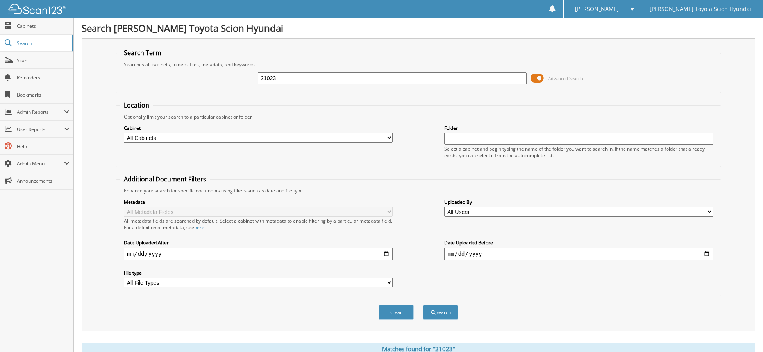  I want to click on span: Cabinets, so click(43, 26).